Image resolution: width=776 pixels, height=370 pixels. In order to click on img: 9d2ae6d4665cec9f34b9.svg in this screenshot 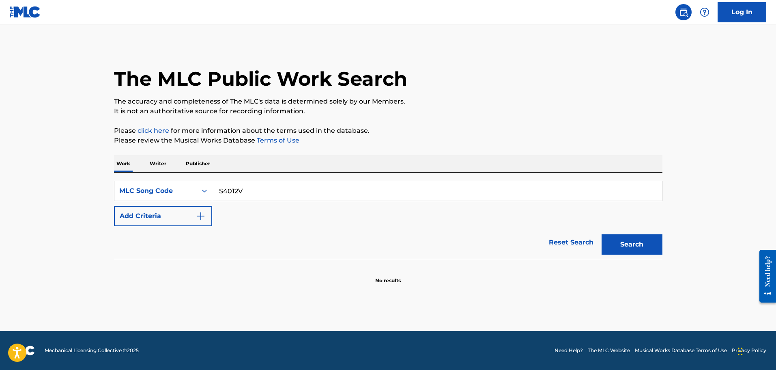, I will do `click(201, 216)`.